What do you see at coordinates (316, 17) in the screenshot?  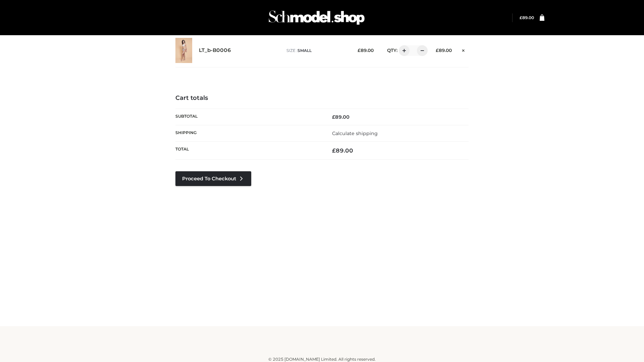 I see `img: Schmodel Admin 964` at bounding box center [316, 17].